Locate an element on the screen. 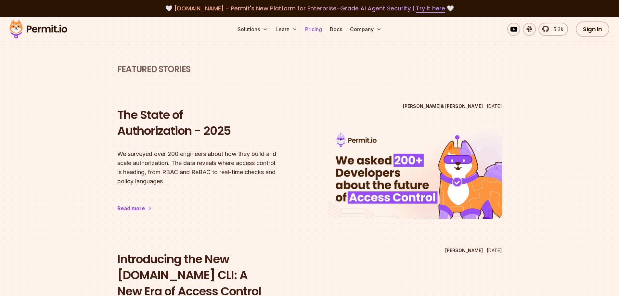 Image resolution: width=619 pixels, height=296 pixels. p: We surveyed over 200 engineers about how they build and scale authorization. The data reveals whe... is located at coordinates (204, 168).